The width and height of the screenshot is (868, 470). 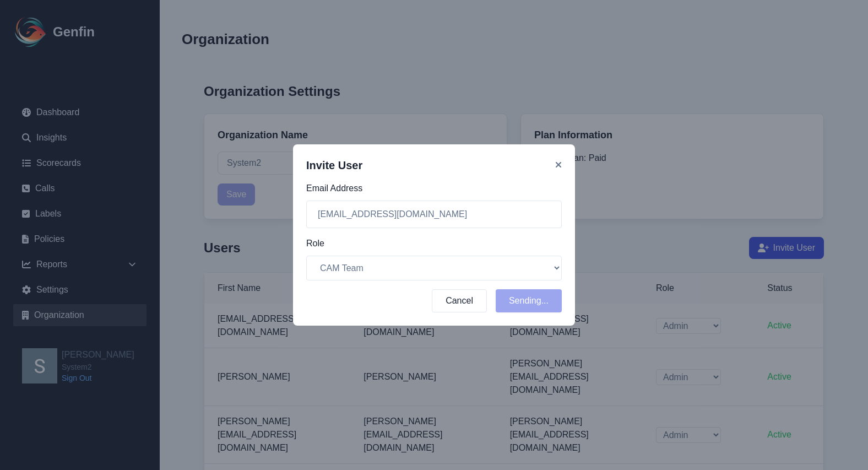 I want to click on h3: Invite User, so click(x=334, y=165).